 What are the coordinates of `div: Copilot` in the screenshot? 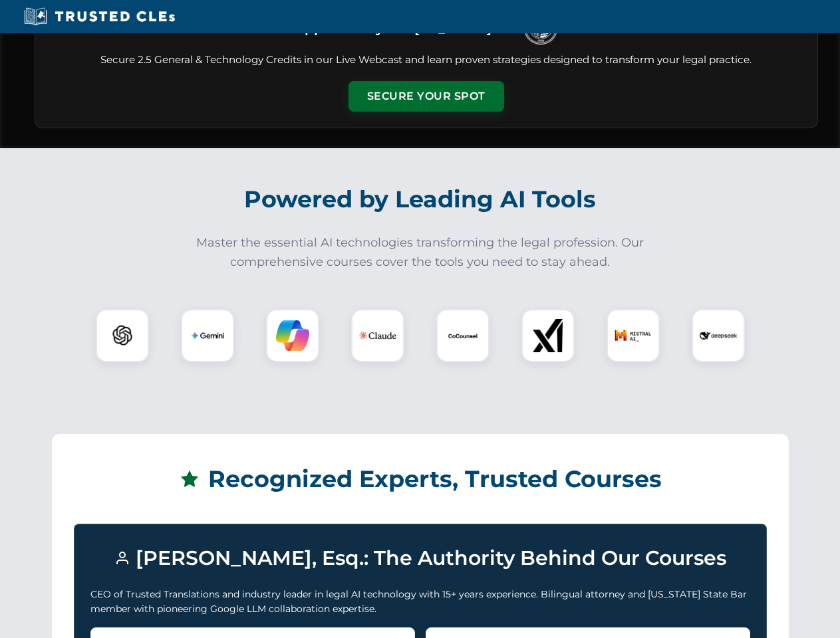 It's located at (292, 336).